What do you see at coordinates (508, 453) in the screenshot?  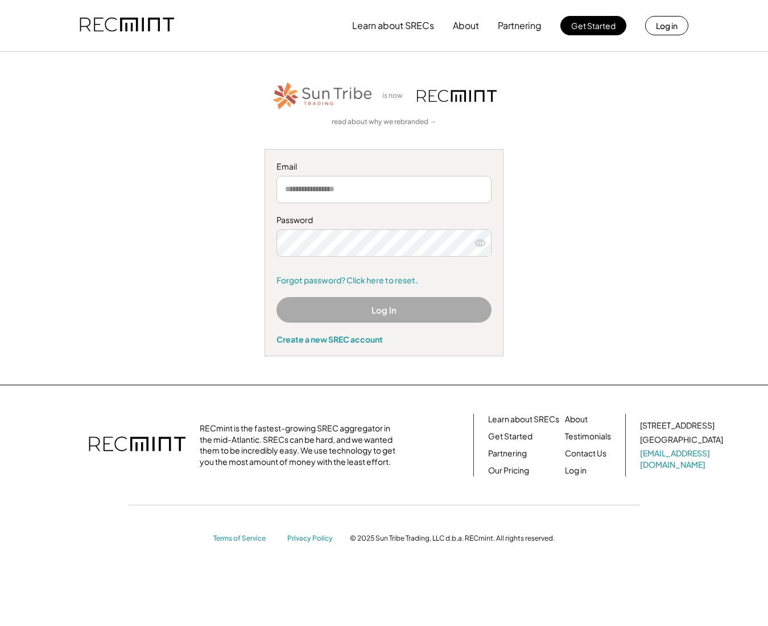 I see `a: Partnering` at bounding box center [508, 453].